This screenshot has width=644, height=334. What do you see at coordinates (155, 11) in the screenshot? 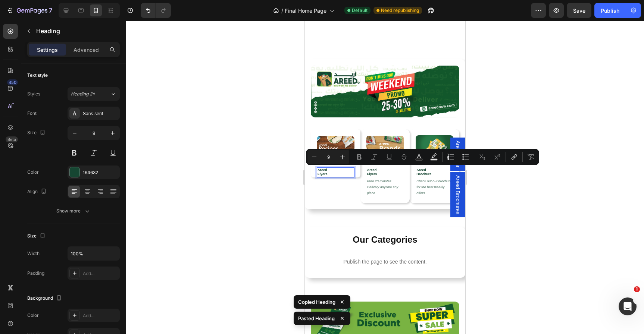
I see `div: Undo/Redo` at bounding box center [155, 11].